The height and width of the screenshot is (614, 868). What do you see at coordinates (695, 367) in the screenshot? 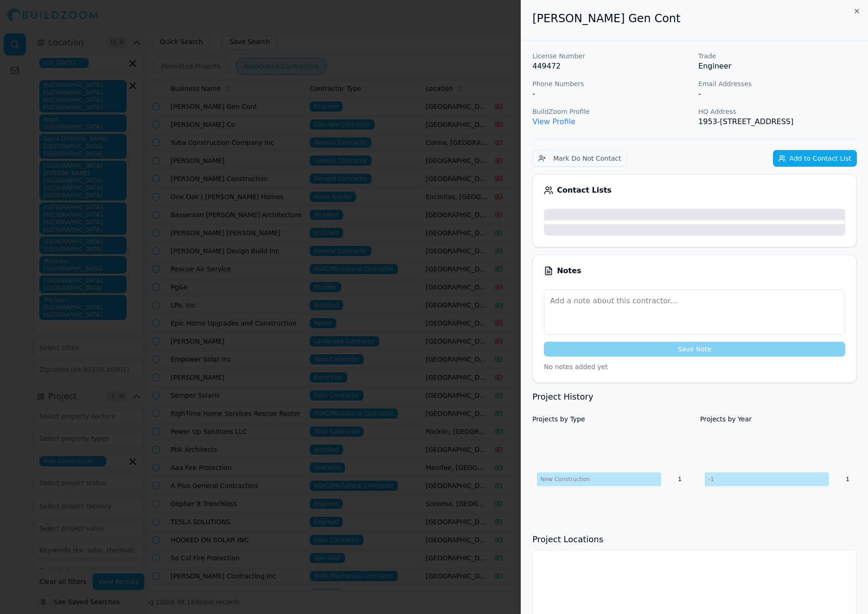
I see `p: No notes added yet` at bounding box center [695, 367].